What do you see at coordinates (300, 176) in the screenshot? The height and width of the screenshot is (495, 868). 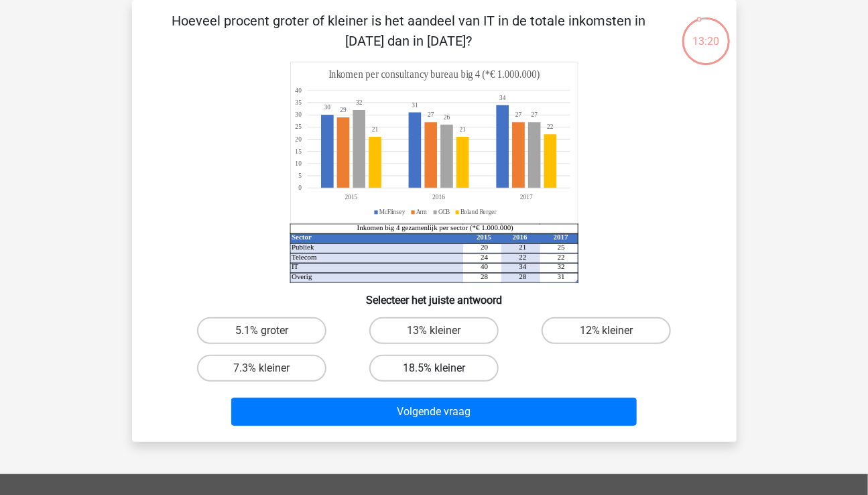 I see `tspan: 5` at bounding box center [300, 176].